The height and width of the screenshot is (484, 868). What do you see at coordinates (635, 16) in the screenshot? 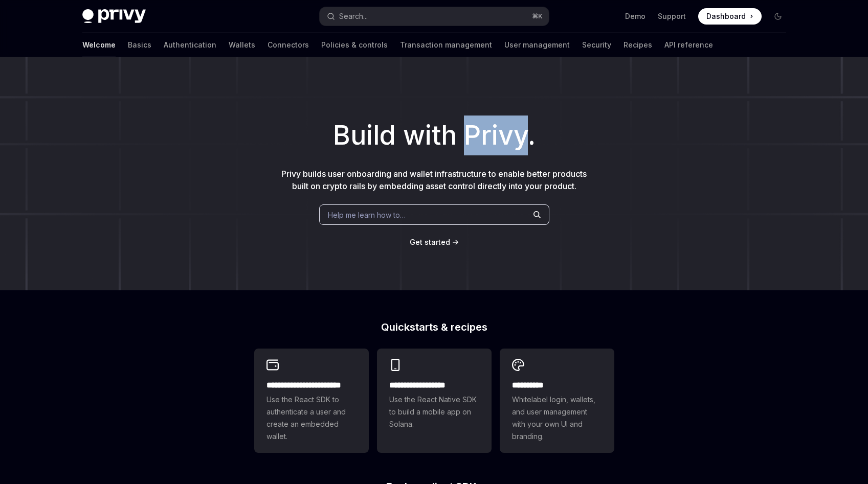
I see `a: Demo` at bounding box center [635, 16].